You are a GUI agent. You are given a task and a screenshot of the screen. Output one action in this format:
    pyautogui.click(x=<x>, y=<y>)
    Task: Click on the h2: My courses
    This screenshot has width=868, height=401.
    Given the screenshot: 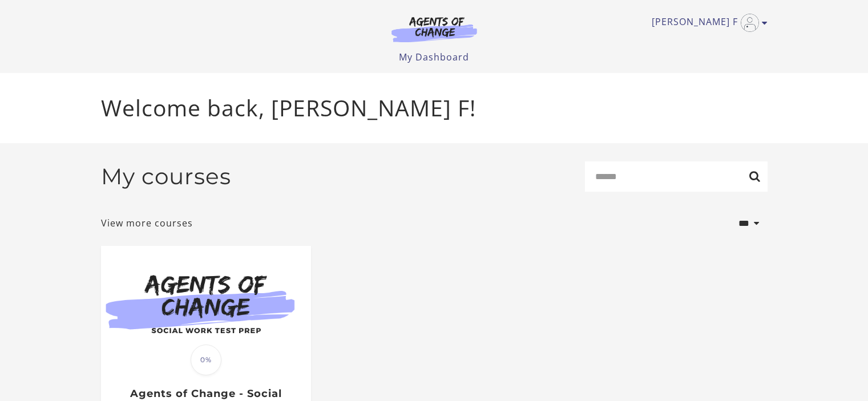 What is the action you would take?
    pyautogui.click(x=166, y=176)
    